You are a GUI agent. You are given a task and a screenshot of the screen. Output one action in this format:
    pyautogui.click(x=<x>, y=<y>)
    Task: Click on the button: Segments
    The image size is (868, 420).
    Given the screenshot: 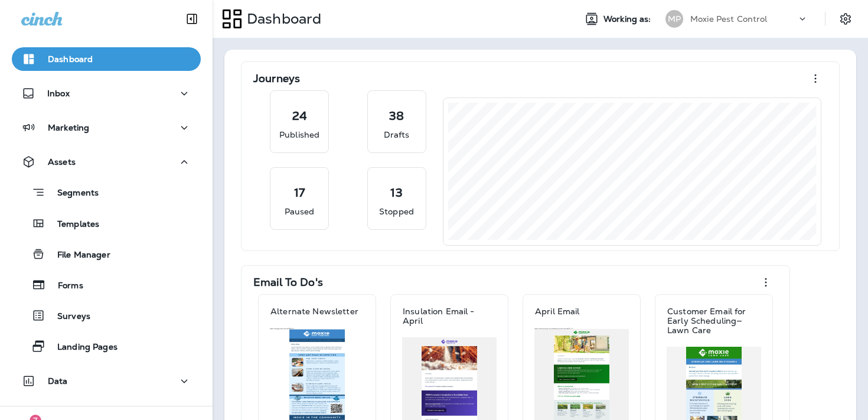 What is the action you would take?
    pyautogui.click(x=106, y=192)
    